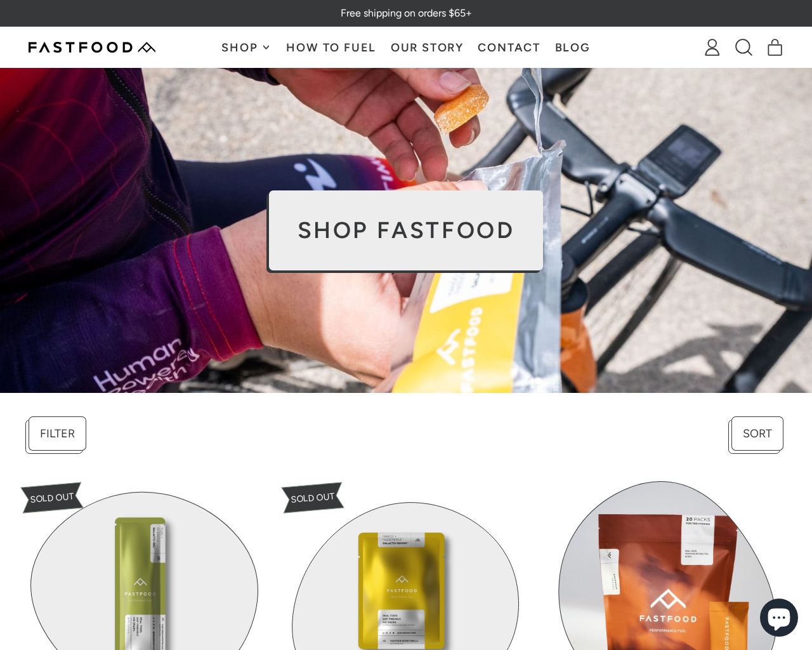  Describe the element at coordinates (428, 47) in the screenshot. I see `a: Our Story` at that location.